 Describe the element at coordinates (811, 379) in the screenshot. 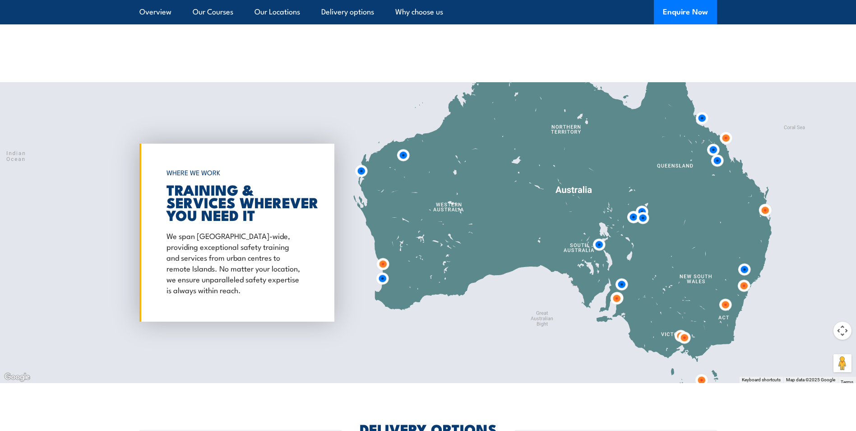

I see `span: Map data ©2025 Google` at that location.